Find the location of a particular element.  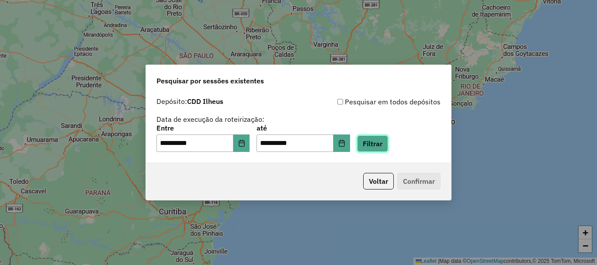

label: Depósito: is located at coordinates (190, 101).